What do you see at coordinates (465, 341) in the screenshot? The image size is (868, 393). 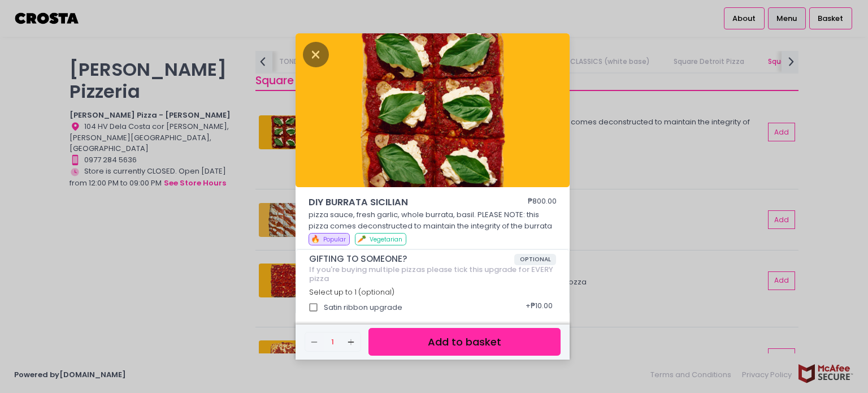 I see `button: Add to basket` at bounding box center [465, 341].